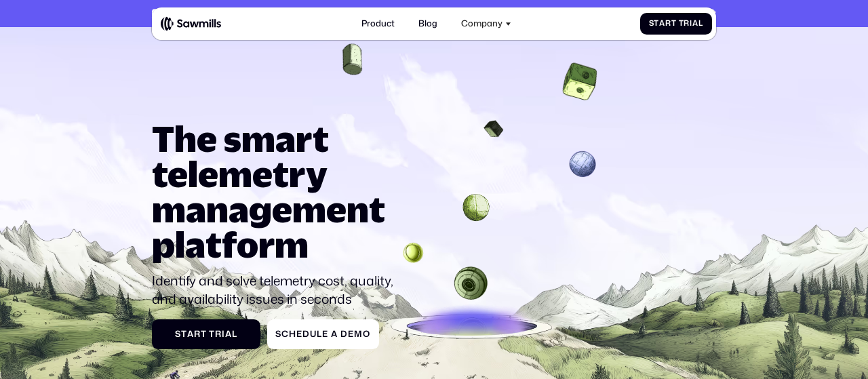 The width and height of the screenshot is (868, 379). Describe the element at coordinates (306, 334) in the screenshot. I see `span: d` at that location.